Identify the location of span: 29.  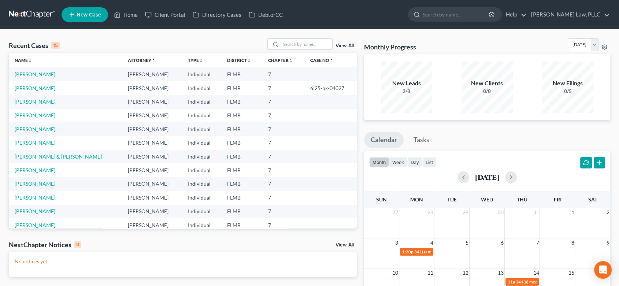
(465, 212).